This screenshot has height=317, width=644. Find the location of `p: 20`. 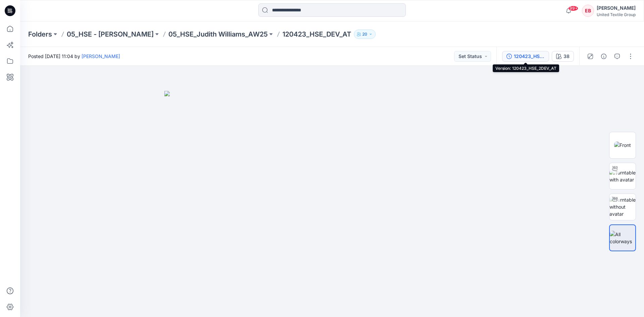

p: 20 is located at coordinates (365, 34).